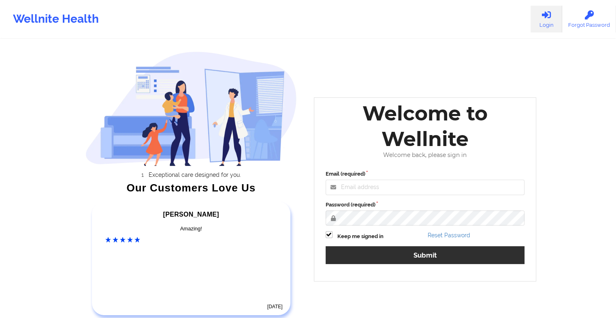  Describe the element at coordinates (426, 255) in the screenshot. I see `button: Submit` at that location.